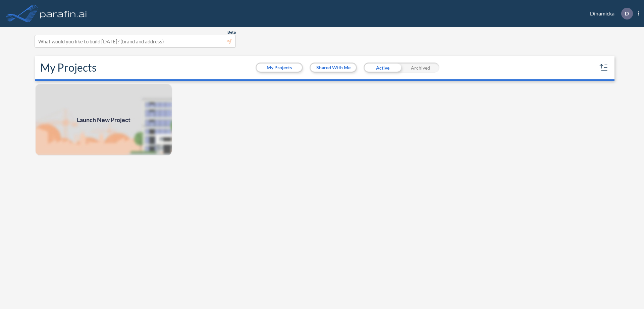  I want to click on button: sort, so click(604, 68).